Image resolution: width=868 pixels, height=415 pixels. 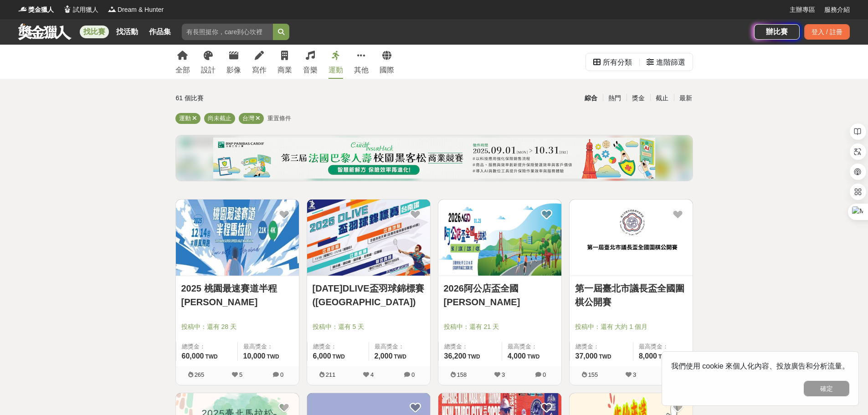 What do you see at coordinates (361, 61) in the screenshot?
I see `a: 其他` at bounding box center [361, 61].